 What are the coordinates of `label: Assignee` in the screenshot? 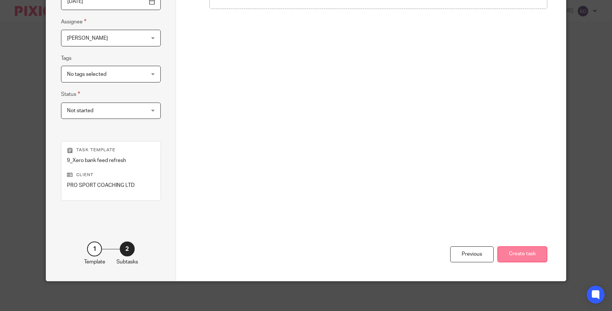 It's located at (74, 22).